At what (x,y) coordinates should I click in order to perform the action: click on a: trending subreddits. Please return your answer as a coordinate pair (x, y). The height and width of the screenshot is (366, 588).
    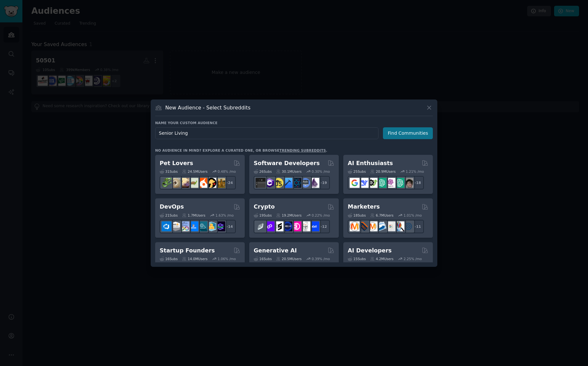
    Looking at the image, I should click on (302, 150).